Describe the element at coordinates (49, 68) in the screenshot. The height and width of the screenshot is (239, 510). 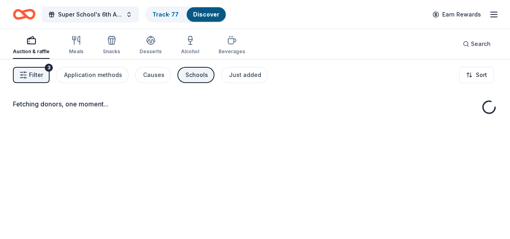
I see `div: 3` at that location.